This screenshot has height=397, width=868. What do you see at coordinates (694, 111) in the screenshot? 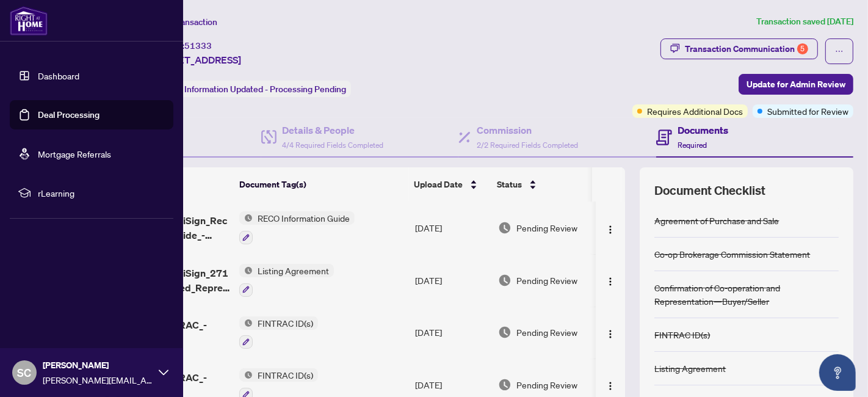
I see `span: Requires Additional Docs` at bounding box center [694, 111].